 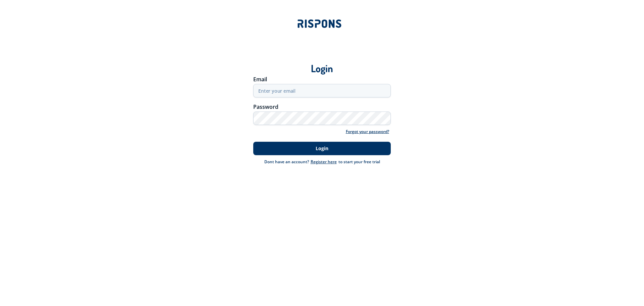 What do you see at coordinates (324, 161) in the screenshot?
I see `a: Register here` at bounding box center [324, 161].